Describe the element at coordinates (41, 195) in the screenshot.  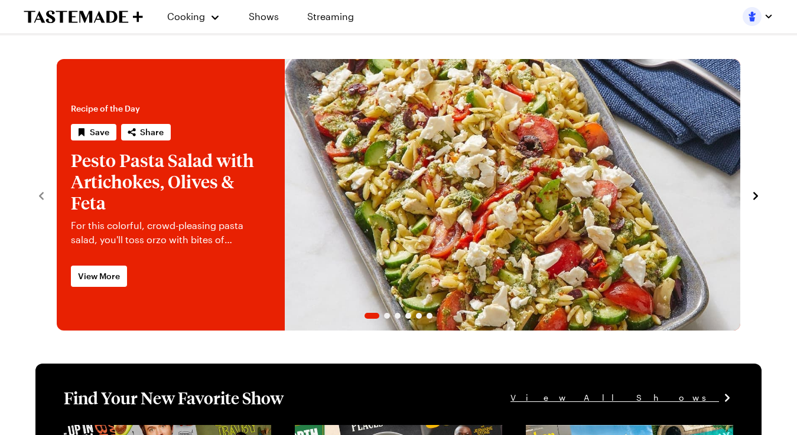
I see `button: navigate to previous item` at that location.